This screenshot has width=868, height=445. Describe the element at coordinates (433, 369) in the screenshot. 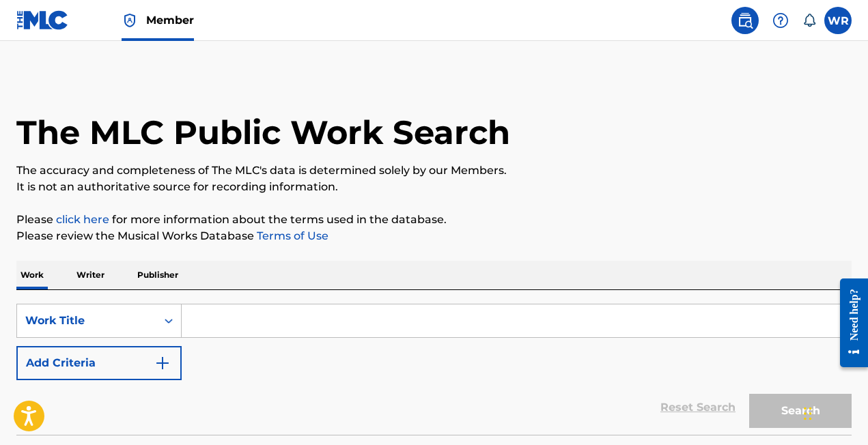

I see `form: Search Form` at that location.